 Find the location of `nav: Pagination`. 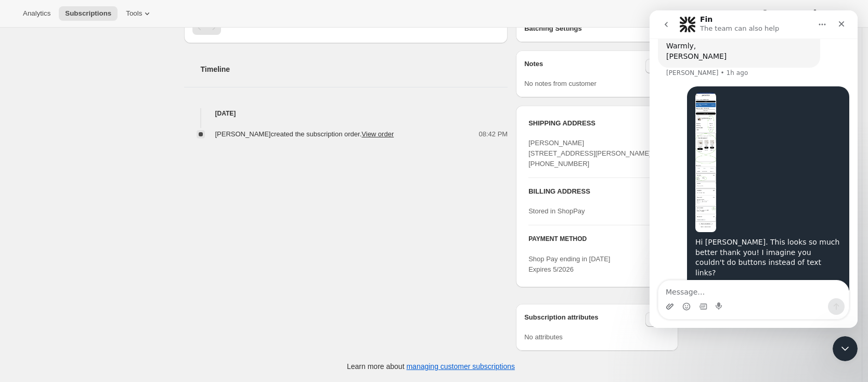

nav: Pagination is located at coordinates (346, 28).